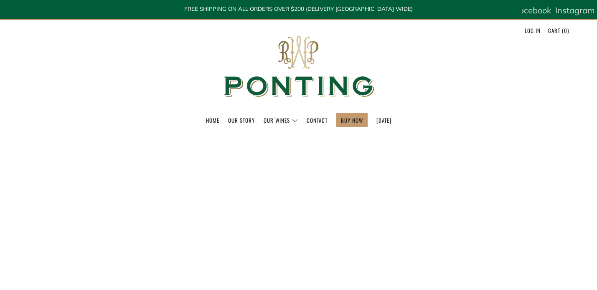  What do you see at coordinates (574, 10) in the screenshot?
I see `span: Instagram` at bounding box center [574, 10].